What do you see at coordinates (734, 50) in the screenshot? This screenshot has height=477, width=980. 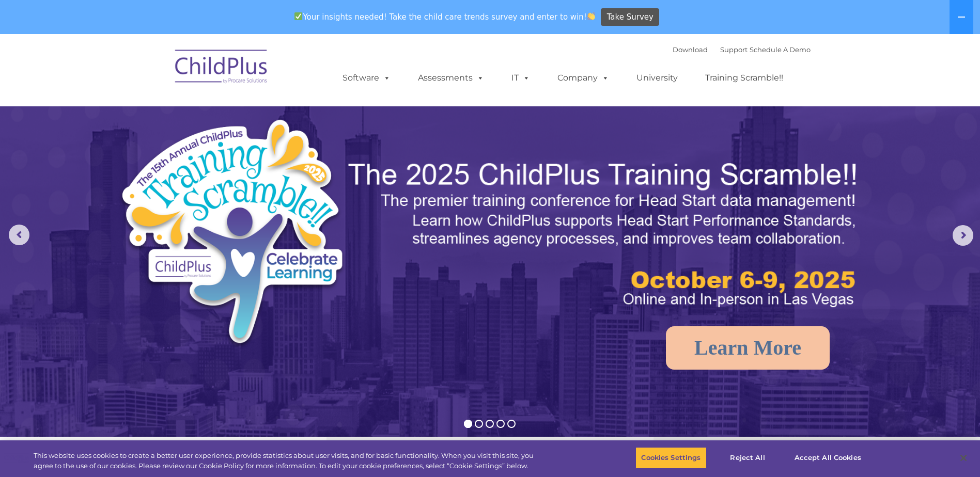 I see `a: Support` at bounding box center [734, 50].